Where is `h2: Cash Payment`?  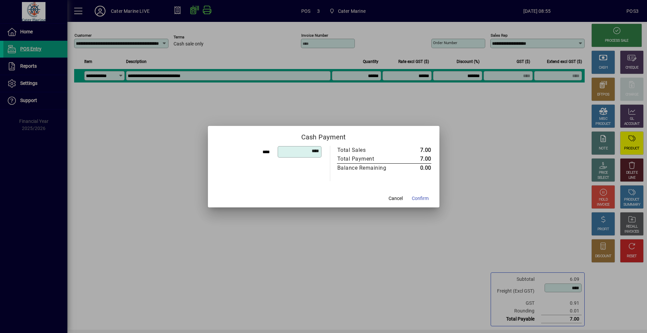 h2: Cash Payment is located at coordinates (324, 136).